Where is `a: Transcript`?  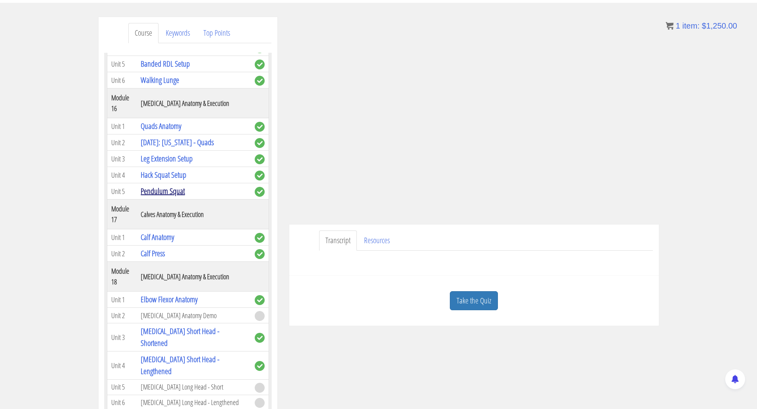
a: Transcript is located at coordinates (338, 241).